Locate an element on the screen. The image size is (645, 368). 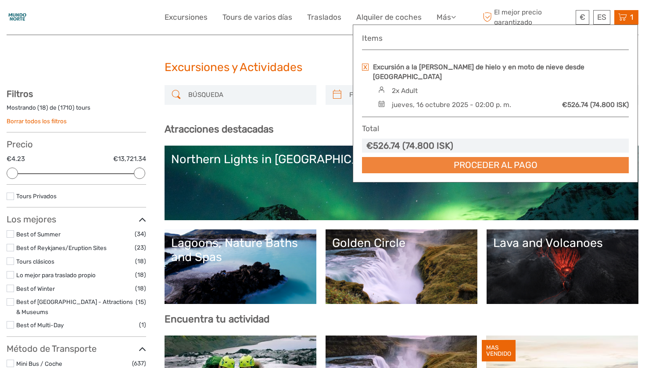
span: (23) is located at coordinates (140, 247).